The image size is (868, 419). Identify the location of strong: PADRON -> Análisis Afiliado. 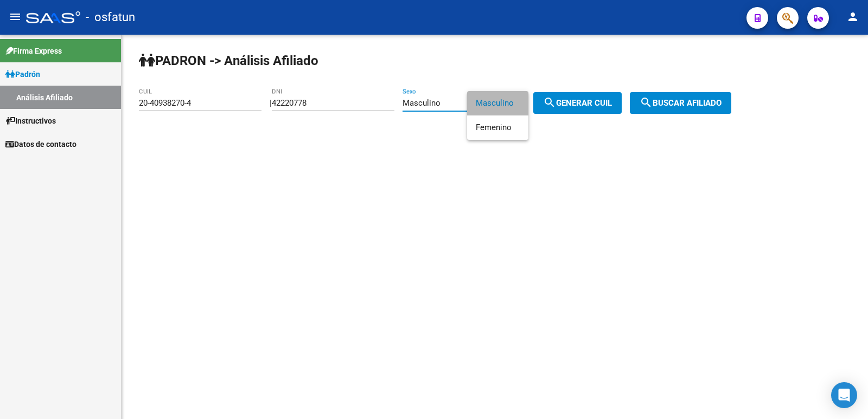
(229, 61).